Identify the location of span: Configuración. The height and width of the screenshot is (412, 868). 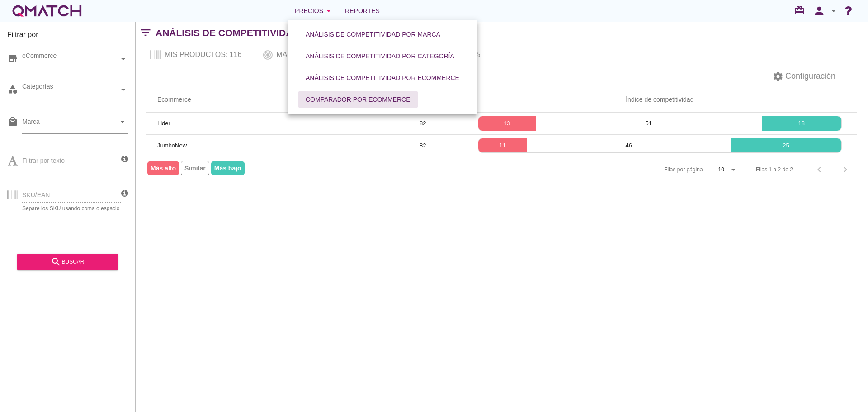
(810, 76).